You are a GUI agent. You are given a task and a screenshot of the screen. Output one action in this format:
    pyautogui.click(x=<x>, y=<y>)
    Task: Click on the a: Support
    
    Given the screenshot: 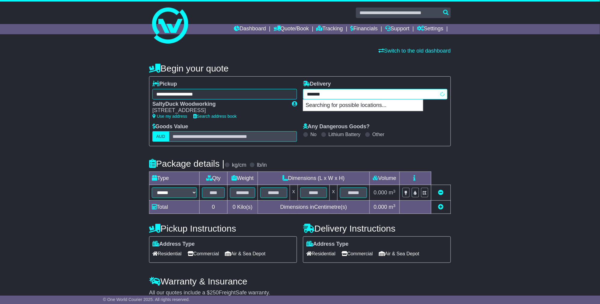 What is the action you would take?
    pyautogui.click(x=397, y=29)
    